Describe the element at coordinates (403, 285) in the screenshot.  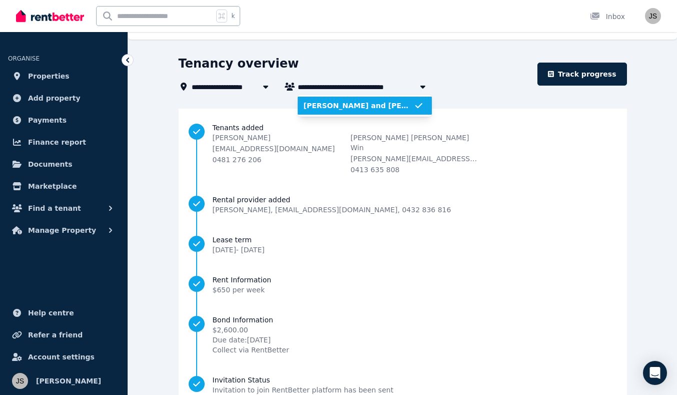
I see `a: Rent Information$650 per week` at that location.